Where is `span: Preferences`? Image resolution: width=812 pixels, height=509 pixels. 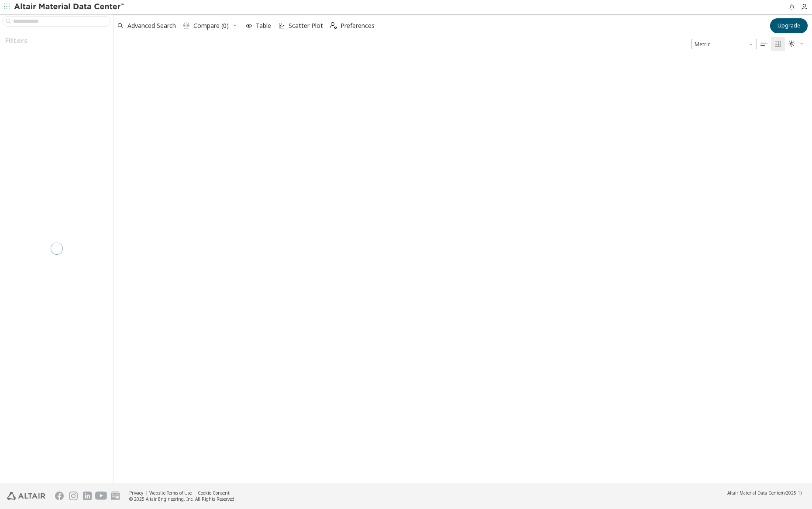
span: Preferences is located at coordinates (358, 26).